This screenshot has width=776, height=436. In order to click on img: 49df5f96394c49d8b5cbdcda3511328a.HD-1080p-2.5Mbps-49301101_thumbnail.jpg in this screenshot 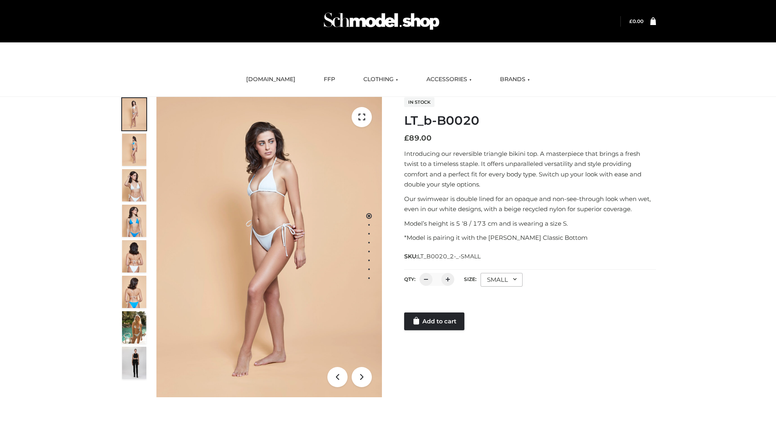, I will do `click(134, 363)`.